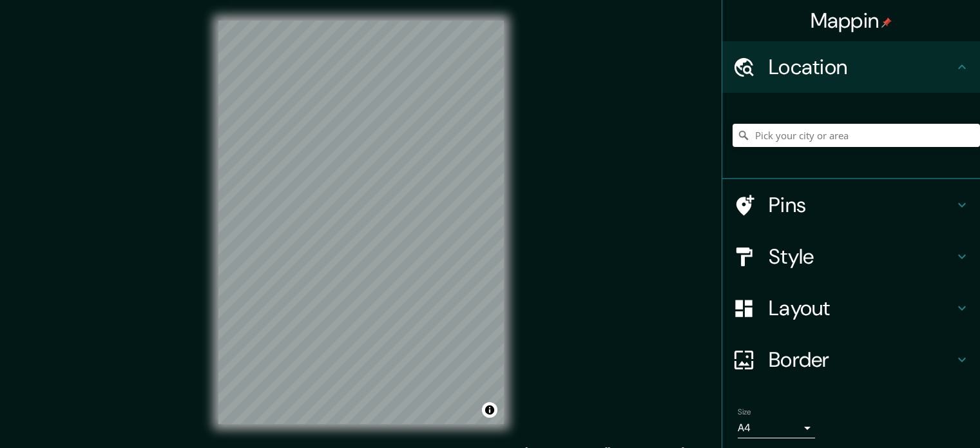 The image size is (980, 448). I want to click on h4: Mappin, so click(851, 20).